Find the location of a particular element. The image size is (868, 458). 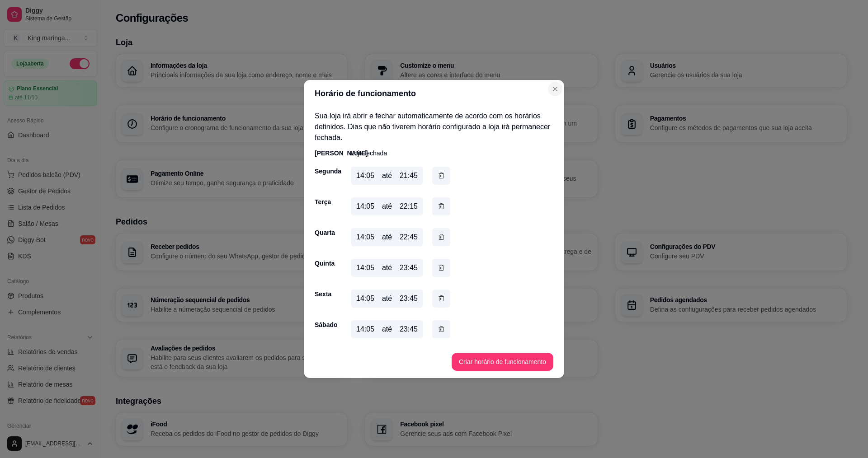

div: Terça is located at coordinates (323, 202).